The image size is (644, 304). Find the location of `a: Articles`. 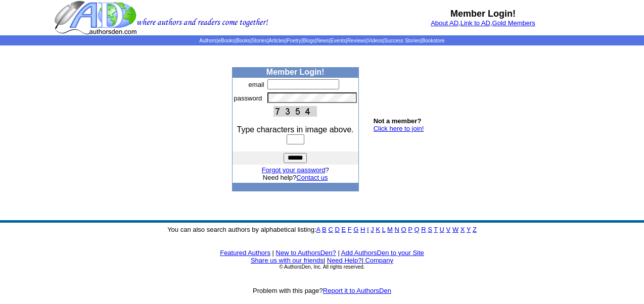

a: Articles is located at coordinates (277, 41).